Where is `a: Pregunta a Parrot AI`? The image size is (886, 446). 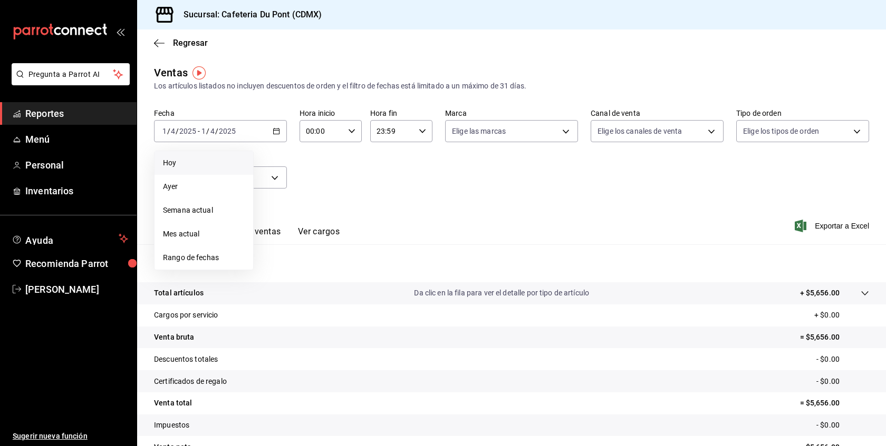
a: Pregunta a Parrot AI is located at coordinates (69, 82).